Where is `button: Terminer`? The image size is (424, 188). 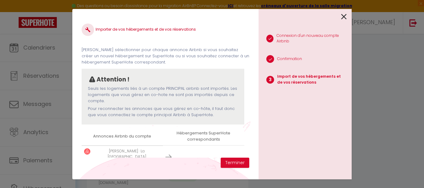
button: Terminer is located at coordinates (235, 163).